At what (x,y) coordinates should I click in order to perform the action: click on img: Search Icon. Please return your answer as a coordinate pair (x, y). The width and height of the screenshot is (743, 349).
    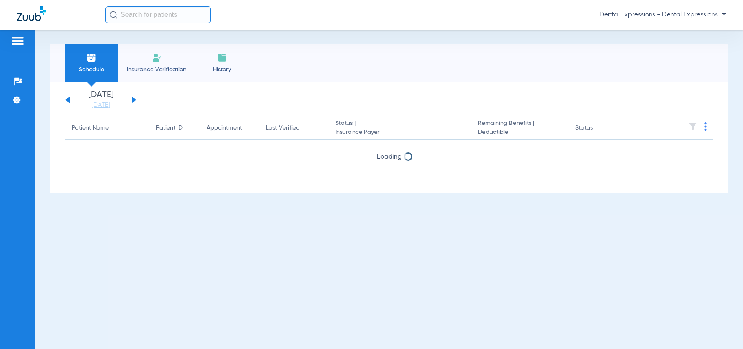
    Looking at the image, I should click on (113, 15).